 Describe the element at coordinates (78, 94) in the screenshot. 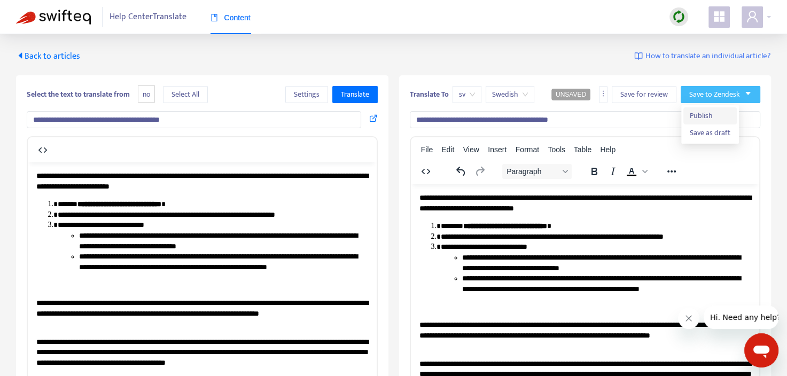

I see `b: Select the text to translate from` at that location.